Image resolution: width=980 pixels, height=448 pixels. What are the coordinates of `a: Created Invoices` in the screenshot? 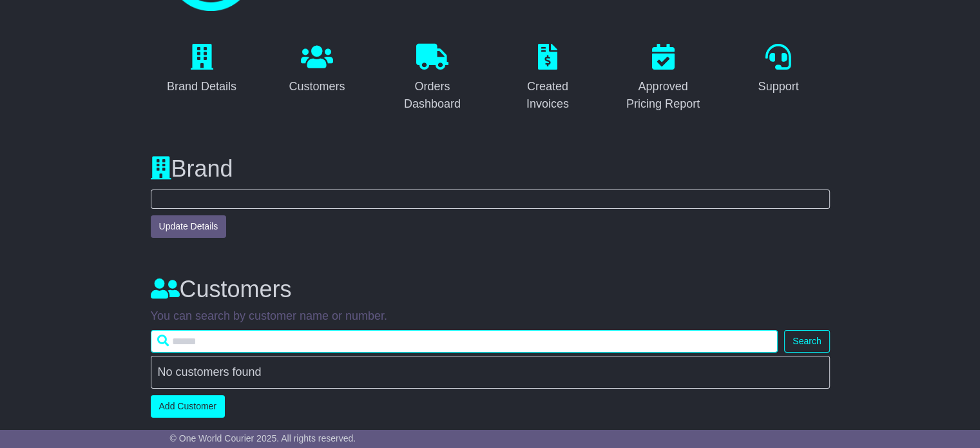 It's located at (548, 78).